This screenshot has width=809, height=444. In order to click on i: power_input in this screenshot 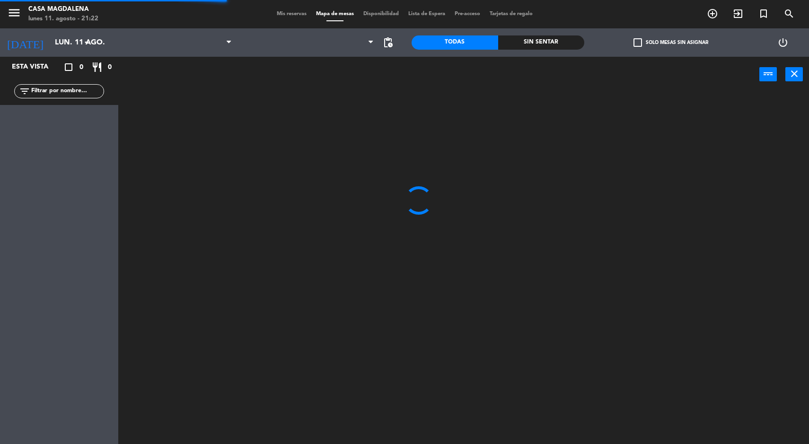, I will do `click(768, 74)`.